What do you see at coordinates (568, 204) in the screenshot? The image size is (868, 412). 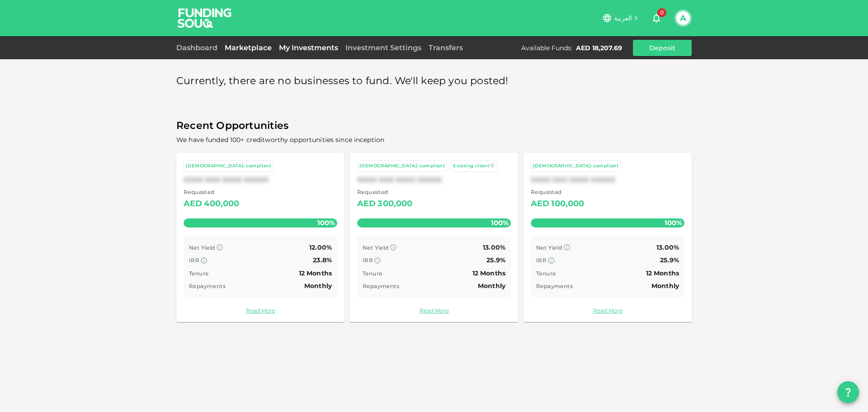 I see `div: 100,000` at bounding box center [568, 204].